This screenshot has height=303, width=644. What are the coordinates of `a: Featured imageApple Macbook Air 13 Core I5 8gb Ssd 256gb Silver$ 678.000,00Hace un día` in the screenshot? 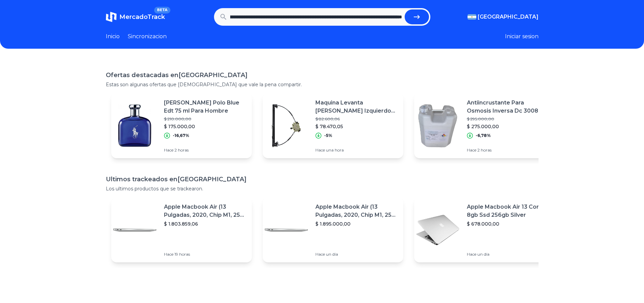 It's located at (485, 230).